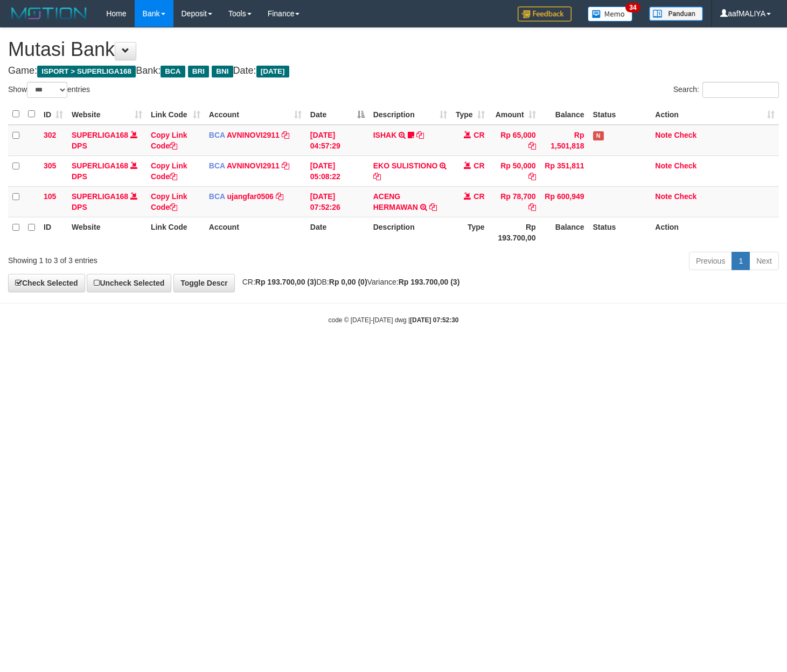  What do you see at coordinates (175, 114) in the screenshot?
I see `th: Link Code: activate to sort column ascending` at bounding box center [175, 114].